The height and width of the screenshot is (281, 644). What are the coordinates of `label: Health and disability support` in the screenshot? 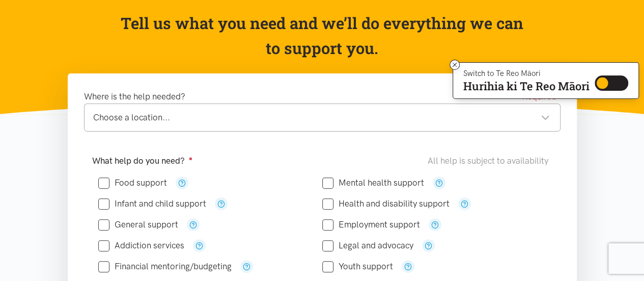 It's located at (386, 203).